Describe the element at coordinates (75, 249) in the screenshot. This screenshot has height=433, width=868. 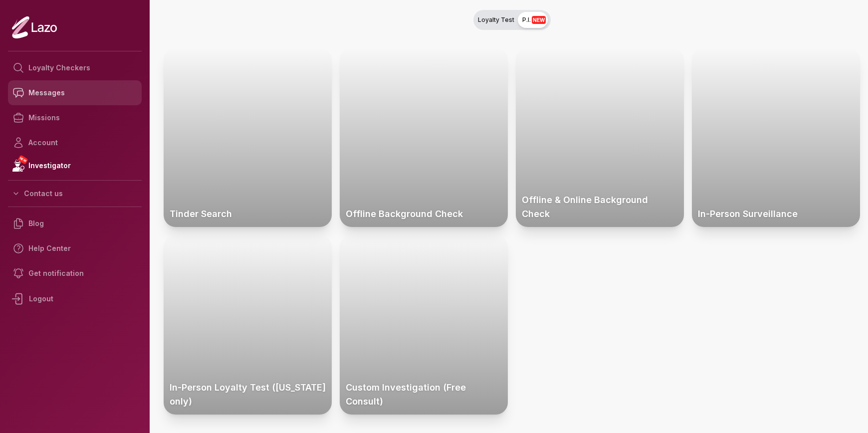
I see `a: Help Center` at that location.